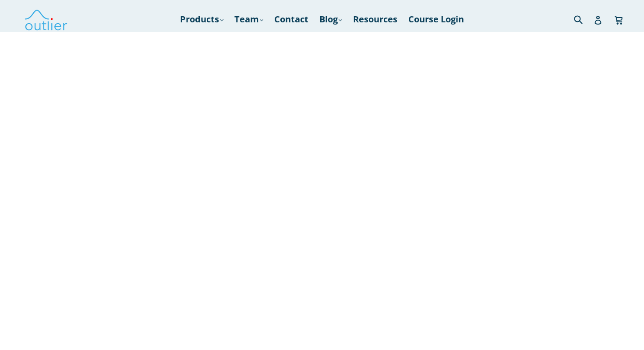 This screenshot has height=350, width=644. Describe the element at coordinates (292, 19) in the screenshot. I see `a: Contact` at that location.